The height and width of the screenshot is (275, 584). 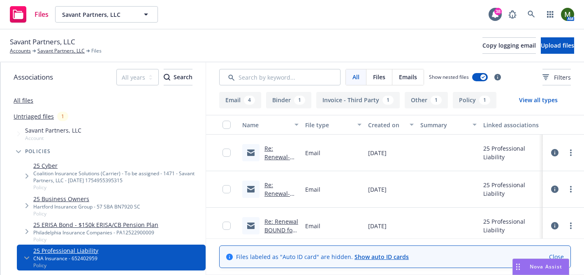 I want to click on button: Upload files, so click(x=557, y=46).